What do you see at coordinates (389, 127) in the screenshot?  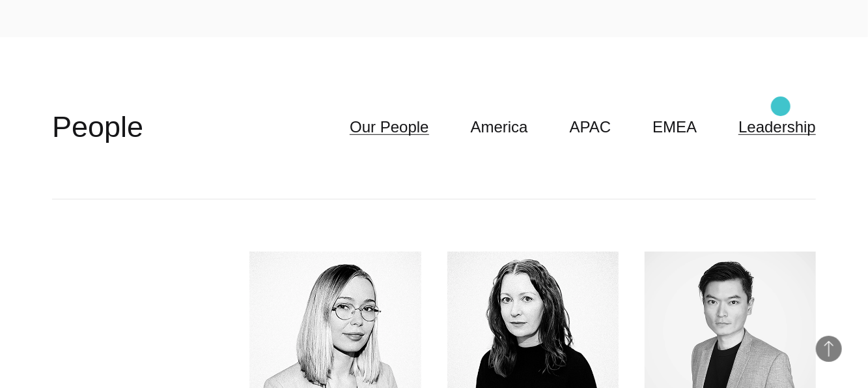 I see `a: Our People` at bounding box center [389, 127].